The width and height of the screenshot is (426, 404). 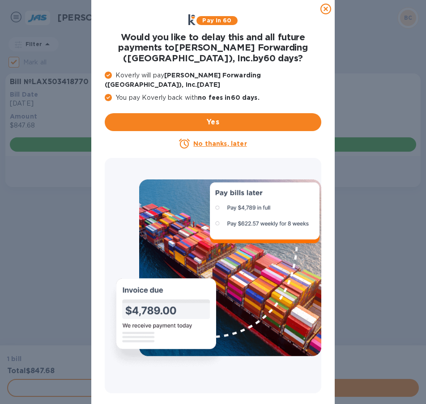 What do you see at coordinates (217, 20) in the screenshot?
I see `b: Pay in 60` at bounding box center [217, 20].